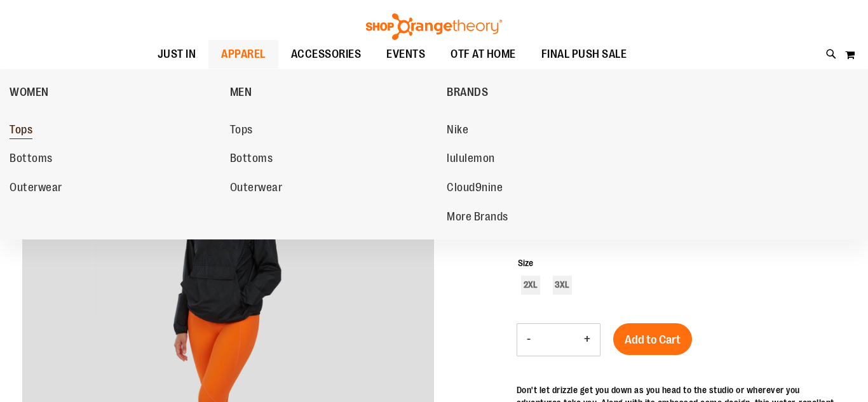 The height and width of the screenshot is (402, 868). What do you see at coordinates (113, 188) in the screenshot?
I see `a: Outerwear` at bounding box center [113, 188].